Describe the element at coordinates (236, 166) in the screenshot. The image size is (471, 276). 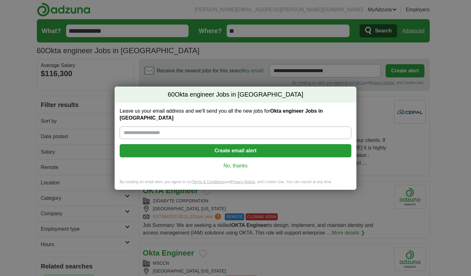
I see `a: No, thanks` at that location.